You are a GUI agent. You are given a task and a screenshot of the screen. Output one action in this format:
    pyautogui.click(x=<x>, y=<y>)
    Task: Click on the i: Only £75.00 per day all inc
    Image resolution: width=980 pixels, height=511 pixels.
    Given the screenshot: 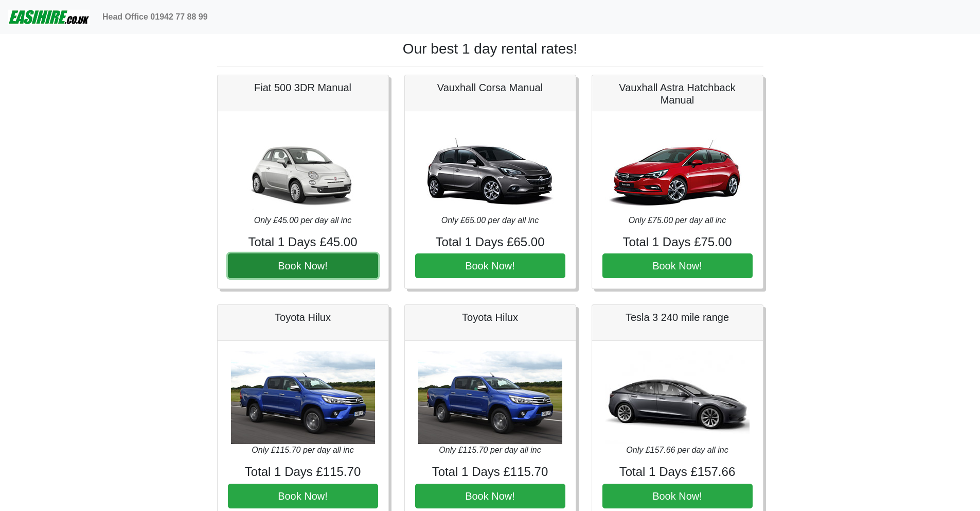 What is the action you would take?
    pyautogui.click(x=677, y=220)
    